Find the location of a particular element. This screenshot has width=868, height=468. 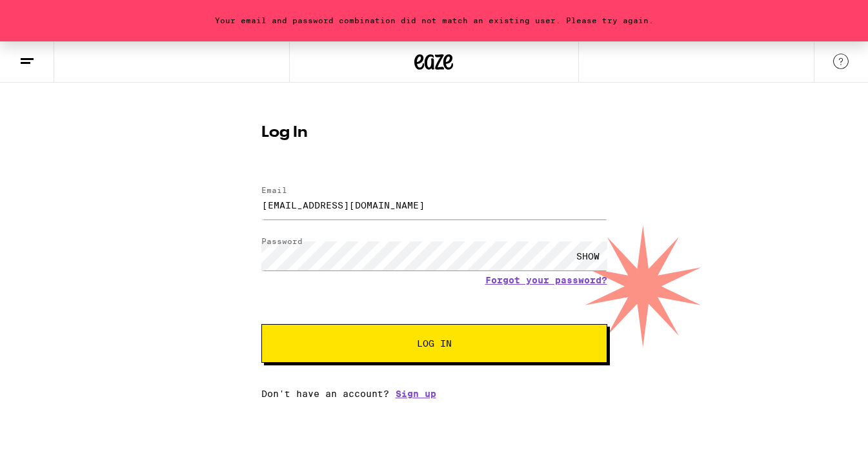

a: Sign up is located at coordinates (416, 393).